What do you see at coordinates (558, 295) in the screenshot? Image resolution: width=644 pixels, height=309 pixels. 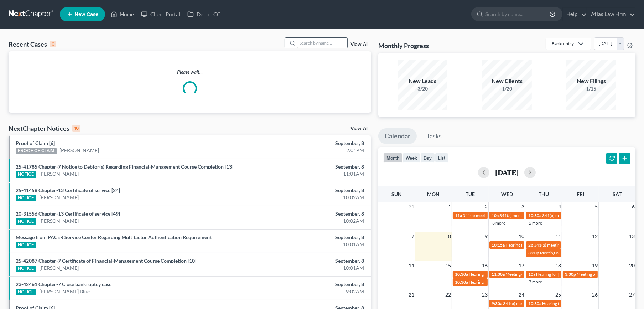 I see `span: 25` at bounding box center [558, 295].